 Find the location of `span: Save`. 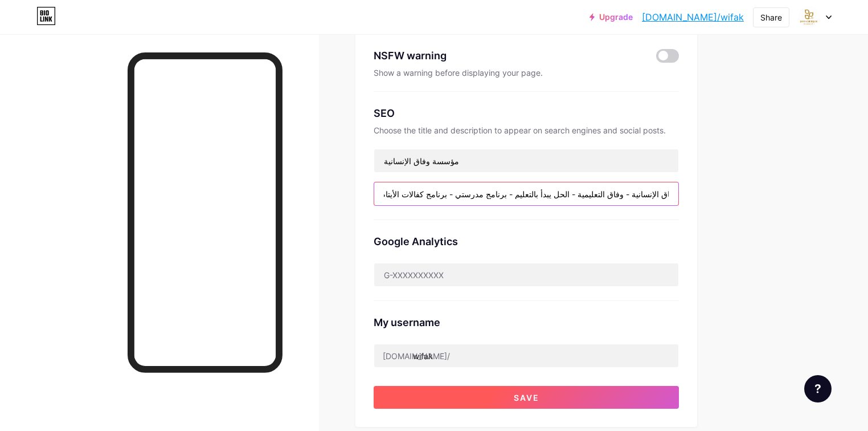

span: Save is located at coordinates (527, 397).